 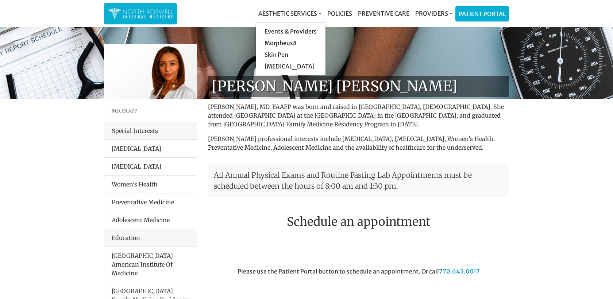 What do you see at coordinates (150, 202) in the screenshot?
I see `li: Preventative Medicine` at bounding box center [150, 202].